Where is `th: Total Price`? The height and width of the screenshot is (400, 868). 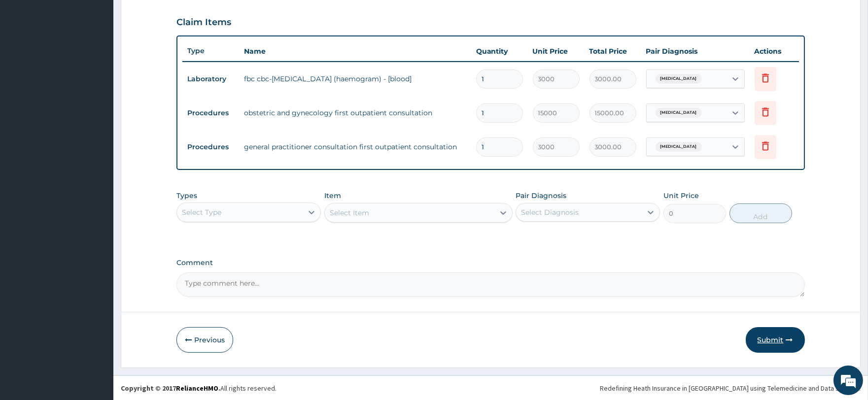
th: Total Price is located at coordinates (613, 51).